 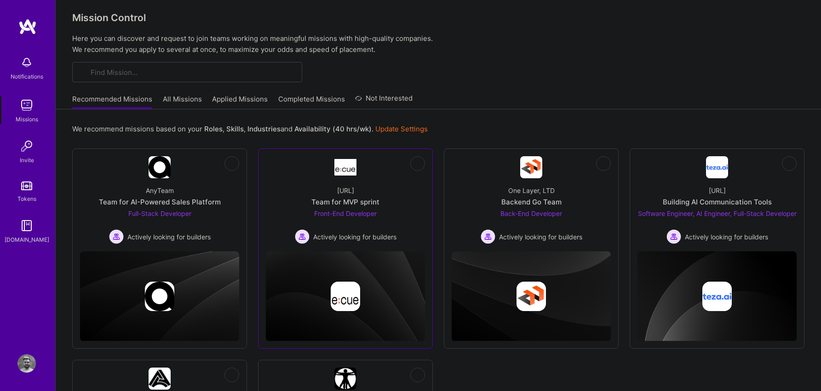 I want to click on b: Availability (40 hrs/wk), so click(x=333, y=129).